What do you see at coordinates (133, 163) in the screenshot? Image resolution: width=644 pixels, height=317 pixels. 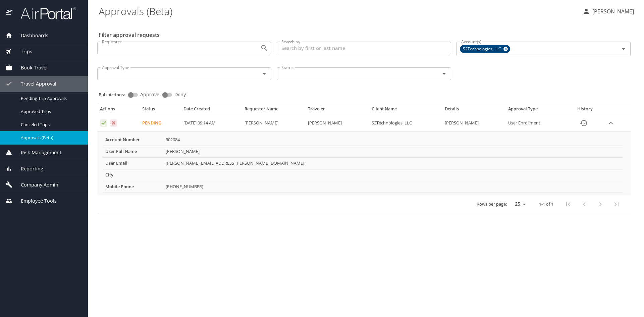 I see `th: User Email` at bounding box center [133, 163].